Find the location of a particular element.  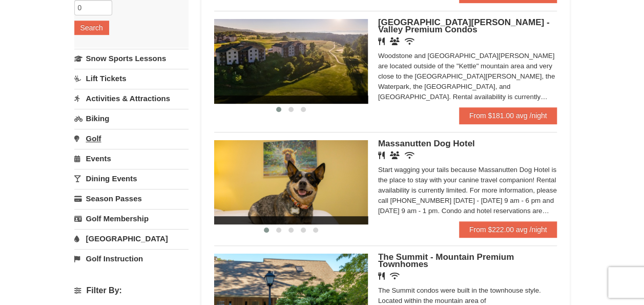

a: Golf is located at coordinates (131, 138).